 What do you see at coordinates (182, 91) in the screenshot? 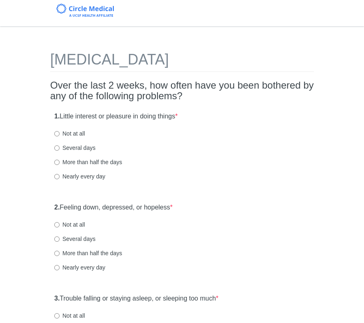
I see `h2: Over the last 2 weeks, how often have you been bothered by any of the following problems?` at bounding box center [182, 91].